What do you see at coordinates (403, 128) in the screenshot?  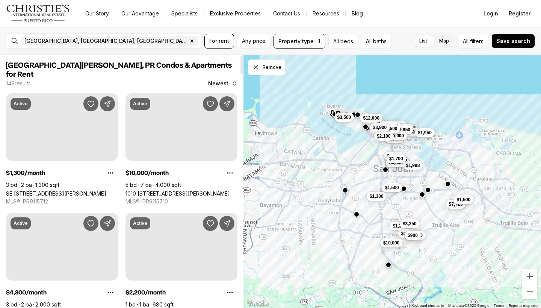 I see `button: $6,500` at bounding box center [403, 128].